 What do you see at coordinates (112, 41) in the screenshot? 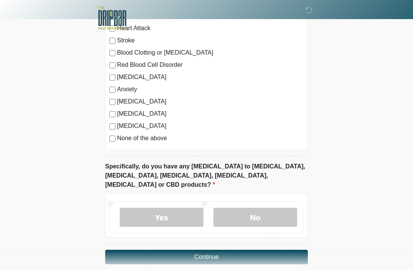
I see `input: Stroke` at bounding box center [112, 41].